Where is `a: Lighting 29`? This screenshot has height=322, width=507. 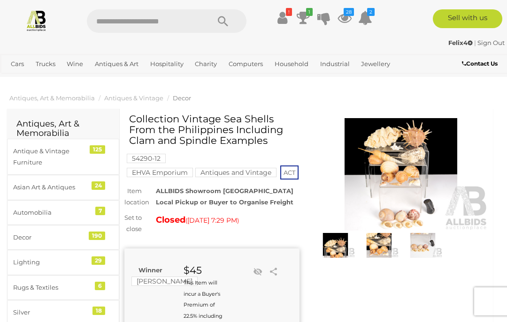
a: Lighting 29 is located at coordinates (63, 262).